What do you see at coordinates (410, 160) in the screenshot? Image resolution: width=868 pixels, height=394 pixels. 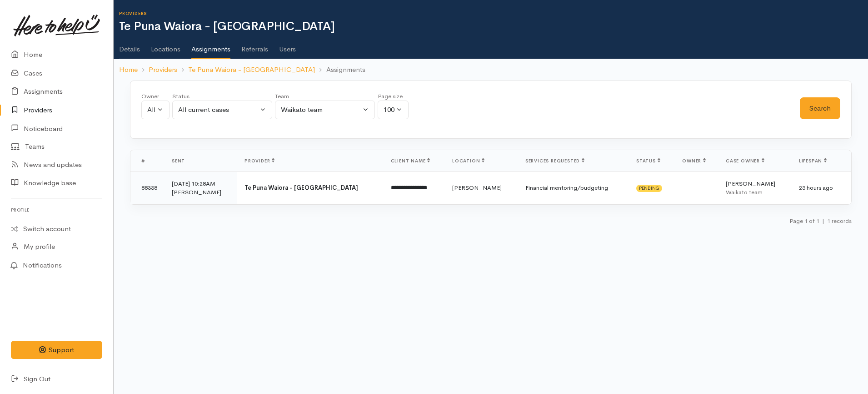 I see `span: Client name` at bounding box center [410, 160].